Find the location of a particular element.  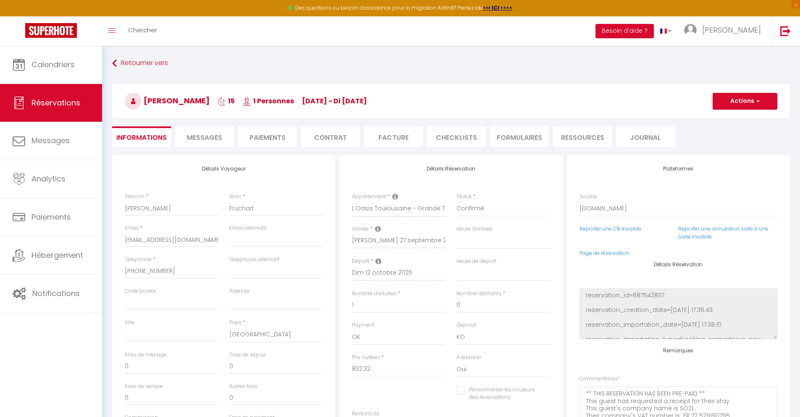

li: Journal is located at coordinates (645, 136).